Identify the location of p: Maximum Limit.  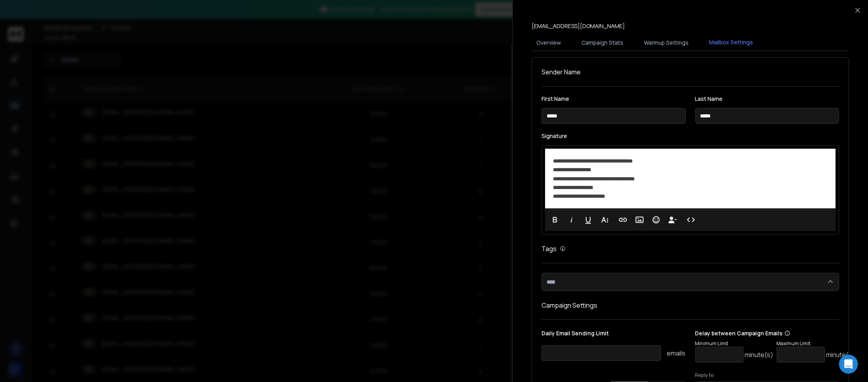
(815, 343).